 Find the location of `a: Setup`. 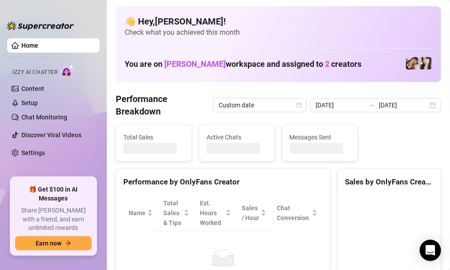

a: Setup is located at coordinates (29, 103).